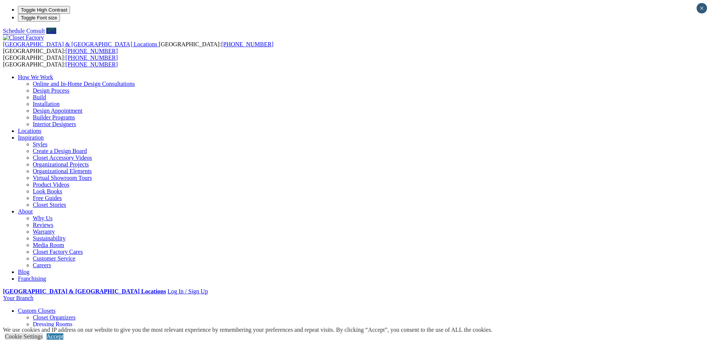 Image resolution: width=710 pixels, height=340 pixels. Describe the element at coordinates (61, 164) in the screenshot. I see `a: Organizational Projects` at that location.